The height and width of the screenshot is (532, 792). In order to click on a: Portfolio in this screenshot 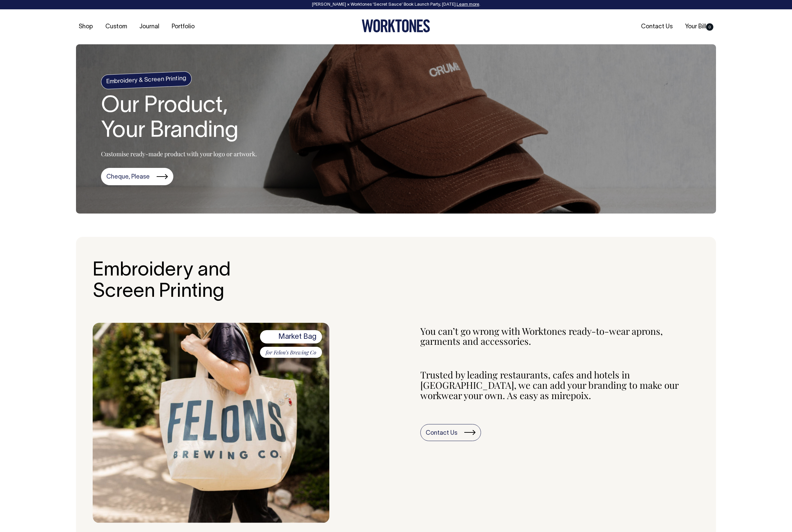, I will do `click(183, 27)`.